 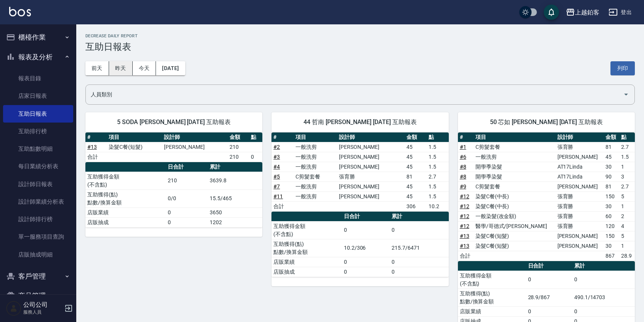 I want to click on td: 3650, so click(x=235, y=213).